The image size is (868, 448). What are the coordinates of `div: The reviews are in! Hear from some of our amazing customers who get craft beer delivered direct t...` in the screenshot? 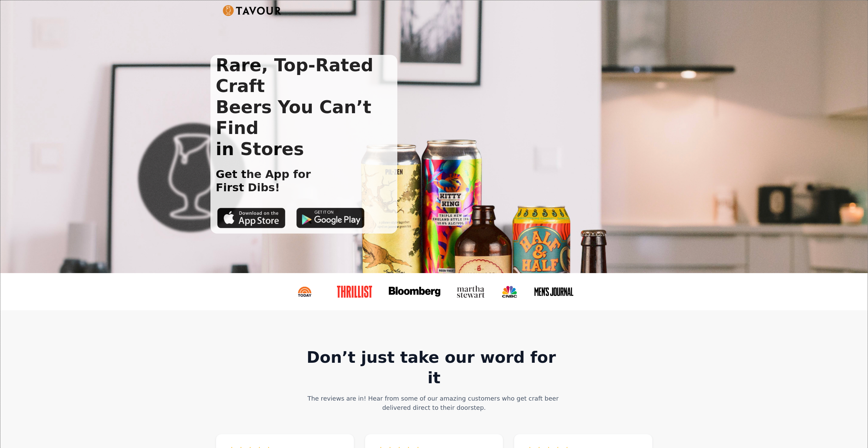 It's located at (434, 403).